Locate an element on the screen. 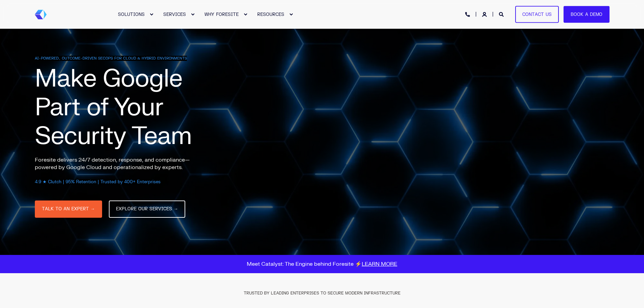 The height and width of the screenshot is (308, 644). div: Expand SERVICES is located at coordinates (193, 15).